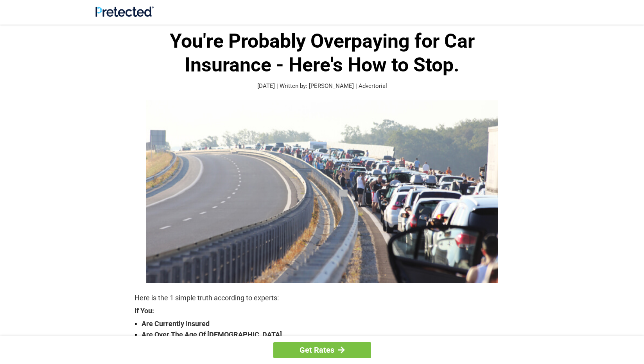 This screenshot has height=364, width=644. I want to click on strong: Are Currently Insured, so click(326, 324).